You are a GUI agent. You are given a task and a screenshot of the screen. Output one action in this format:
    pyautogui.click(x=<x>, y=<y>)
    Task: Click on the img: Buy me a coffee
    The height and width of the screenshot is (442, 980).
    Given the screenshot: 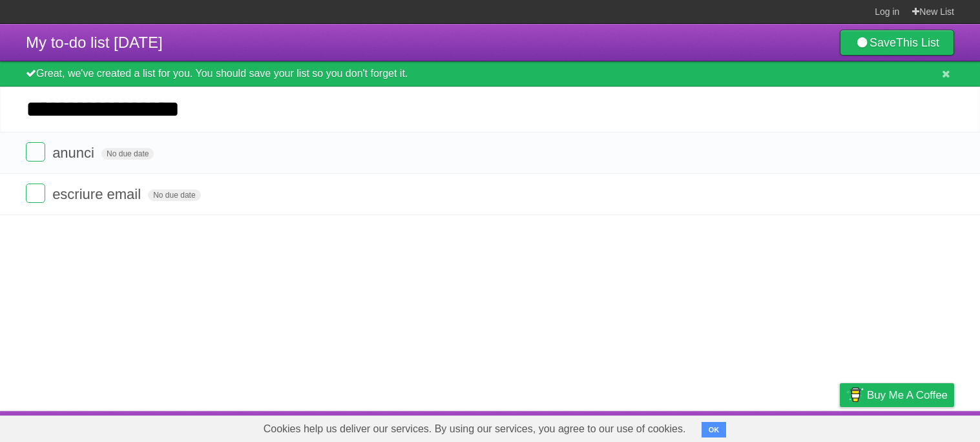 What is the action you would take?
    pyautogui.click(x=854, y=395)
    